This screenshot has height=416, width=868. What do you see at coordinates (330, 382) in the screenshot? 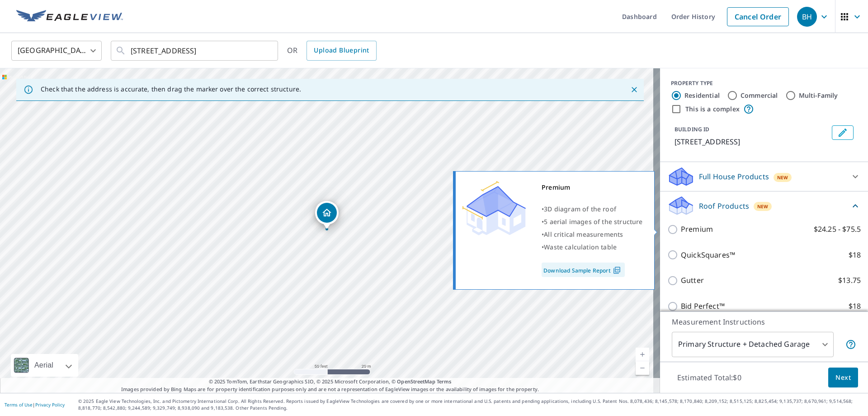
I see `span: © 2025 TomTom, Earthstar Geographics SIO, © 2025 Microsoft Corporation, ©` at bounding box center [330, 382].